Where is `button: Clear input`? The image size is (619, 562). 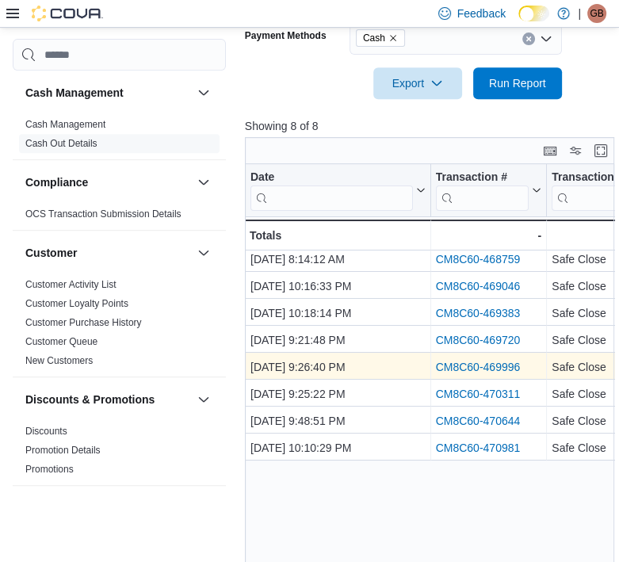 button: Clear input is located at coordinates (528, 39).